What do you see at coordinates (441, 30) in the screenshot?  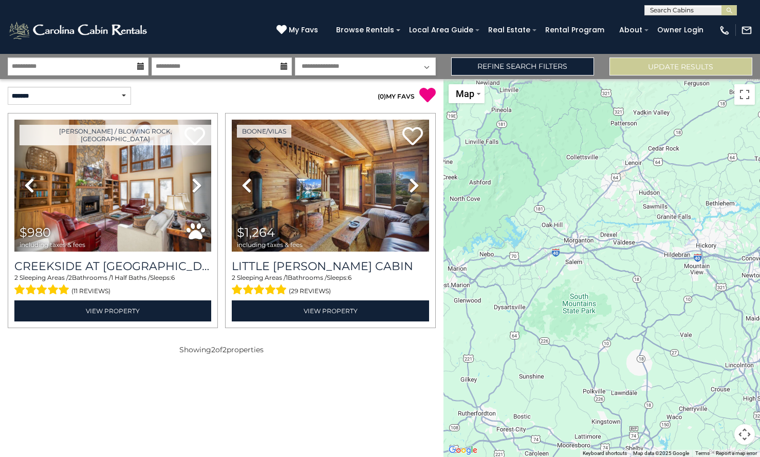 I see `a: Local Area Guide` at bounding box center [441, 30].